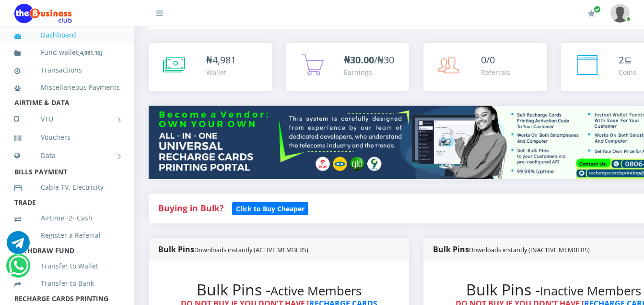 The width and height of the screenshot is (644, 305). Describe the element at coordinates (191, 208) in the screenshot. I see `strong: Buying in Bulk?` at that location.